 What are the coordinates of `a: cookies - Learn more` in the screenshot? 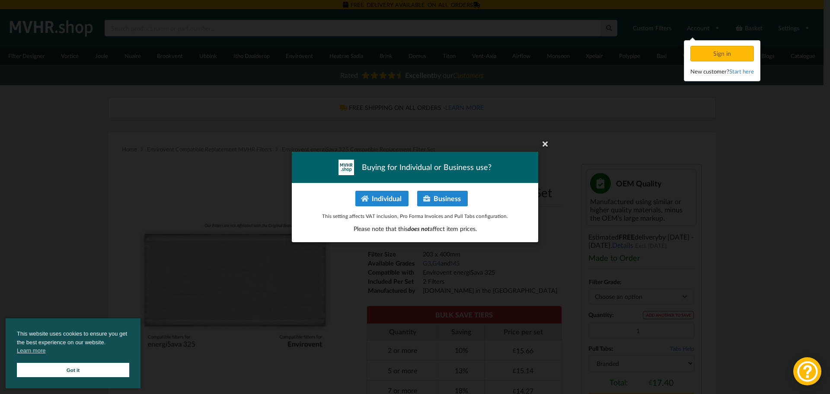 It's located at (31, 350).